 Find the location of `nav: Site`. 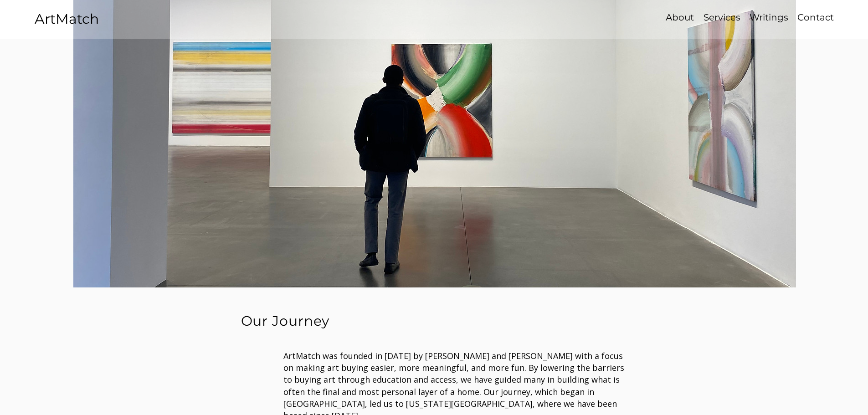

nav: Site is located at coordinates (734, 17).